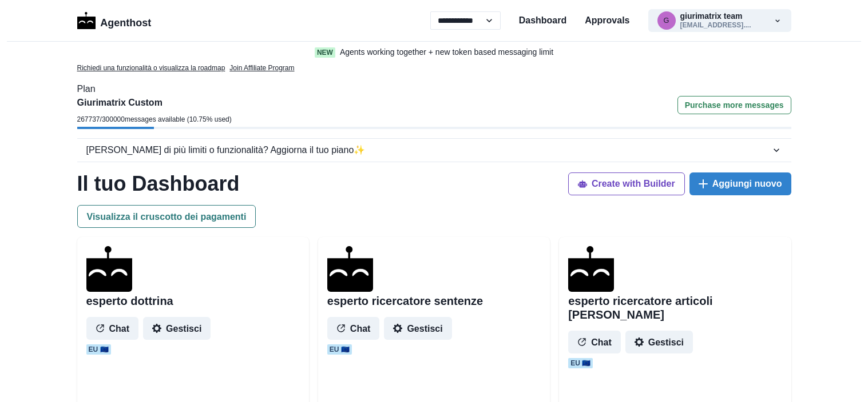 Image resolution: width=868 pixels, height=402 pixels. I want to click on a: Richiedi una funzionalità o visualizza la roadmap, so click(151, 68).